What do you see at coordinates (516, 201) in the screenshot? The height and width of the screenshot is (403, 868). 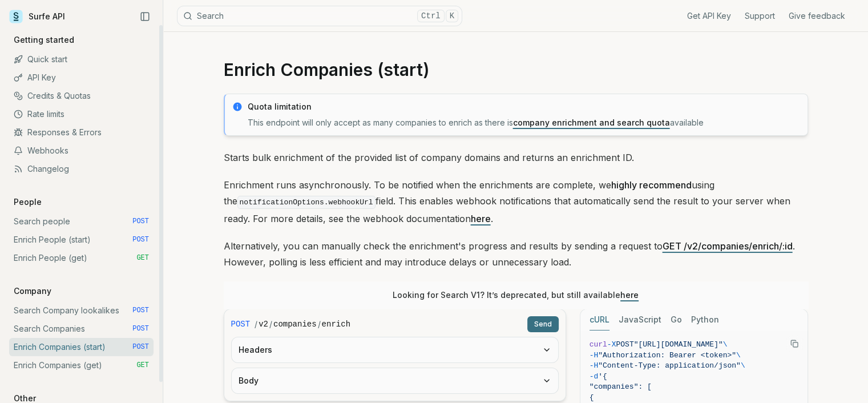 I see `p: Enrichment runs asynchronously. To be notified when the enrichments are complete, we using the fi...` at bounding box center [516, 201].